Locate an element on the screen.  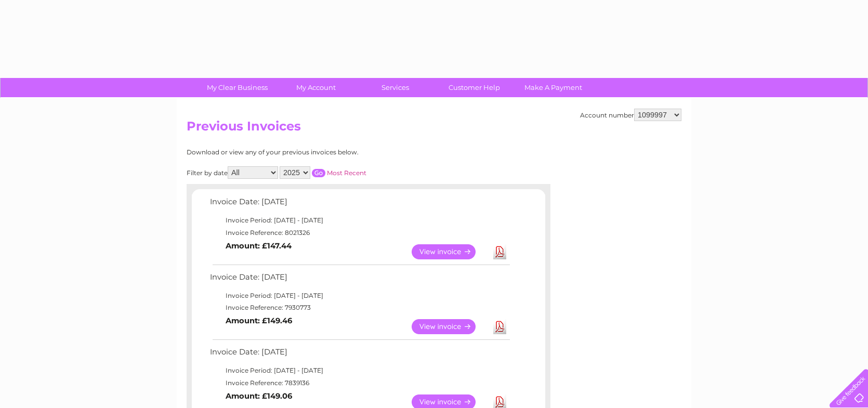
h2: Previous Invoices is located at coordinates (434, 129).